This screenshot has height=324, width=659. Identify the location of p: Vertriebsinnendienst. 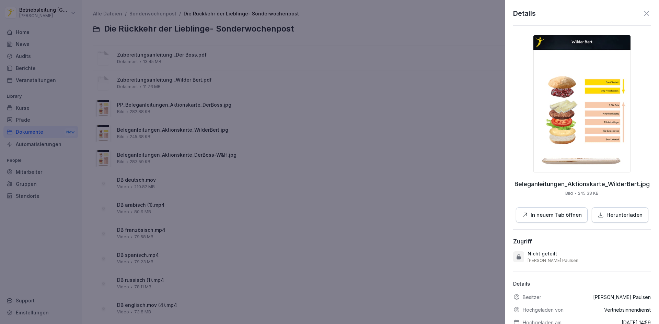
(627, 310).